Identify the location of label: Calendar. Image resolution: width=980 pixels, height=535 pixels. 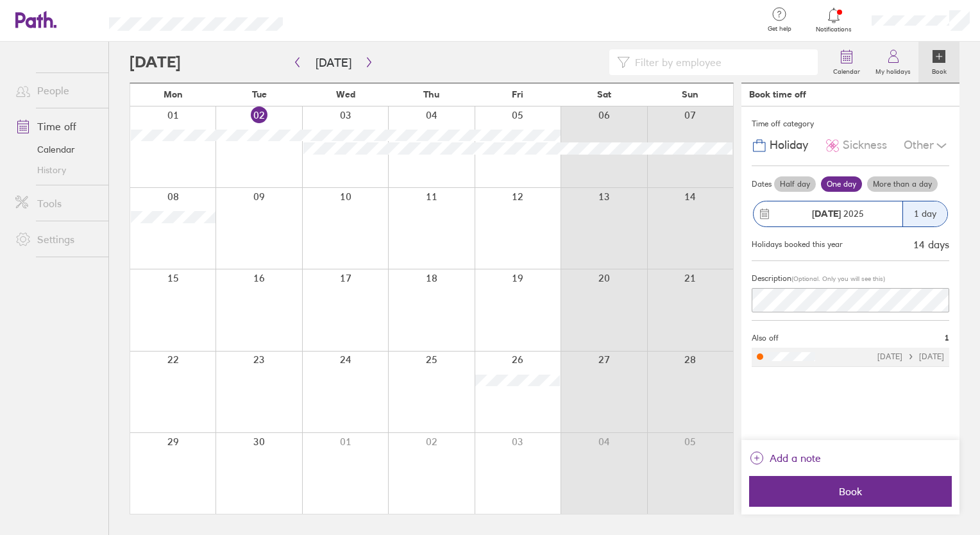
(847, 69).